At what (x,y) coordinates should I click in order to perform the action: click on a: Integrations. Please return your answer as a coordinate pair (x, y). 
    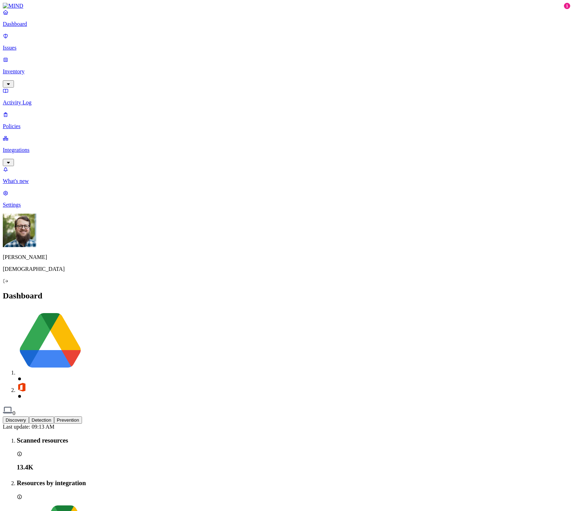
    Looking at the image, I should click on (287, 150).